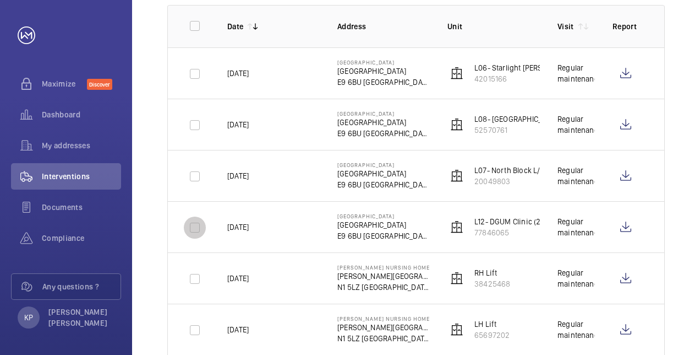  What do you see at coordinates (81, 238) in the screenshot?
I see `span: Compliance` at bounding box center [81, 238].